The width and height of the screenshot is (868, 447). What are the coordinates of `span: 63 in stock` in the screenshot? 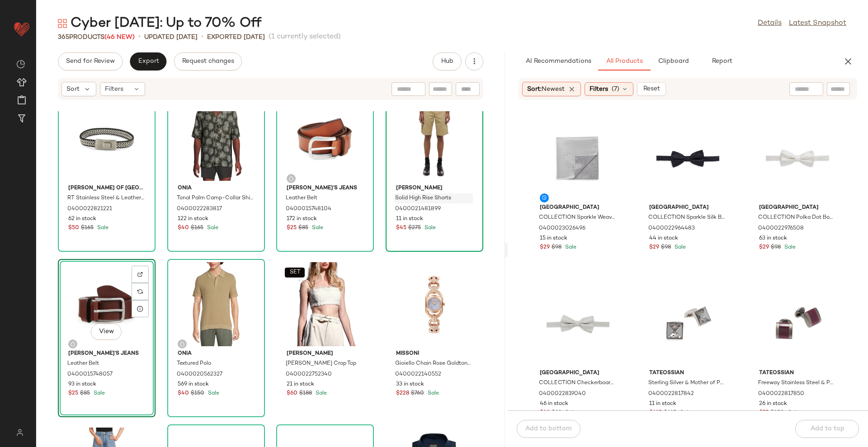 It's located at (773, 239).